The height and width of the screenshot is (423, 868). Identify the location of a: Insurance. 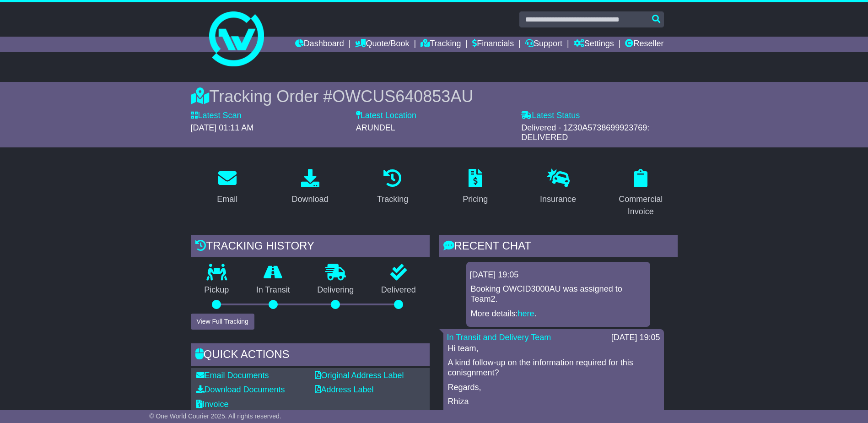
(558, 187).